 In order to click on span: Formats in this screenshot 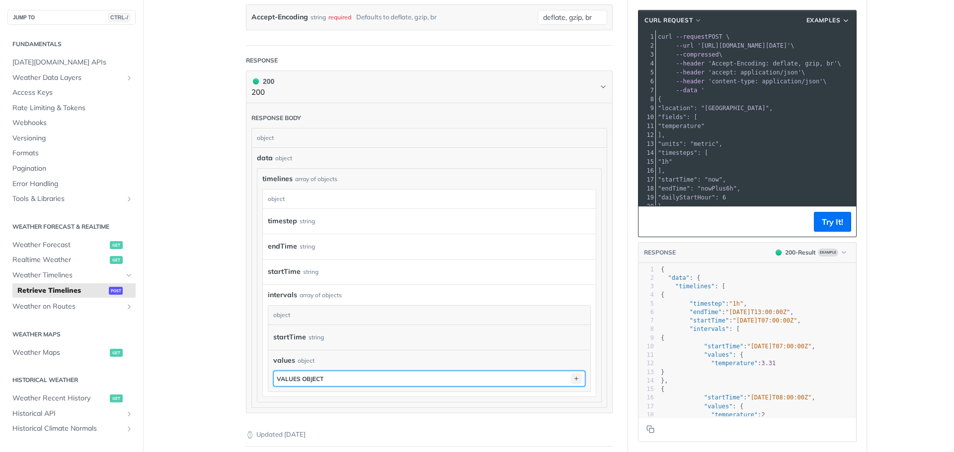, I will do `click(73, 153)`.